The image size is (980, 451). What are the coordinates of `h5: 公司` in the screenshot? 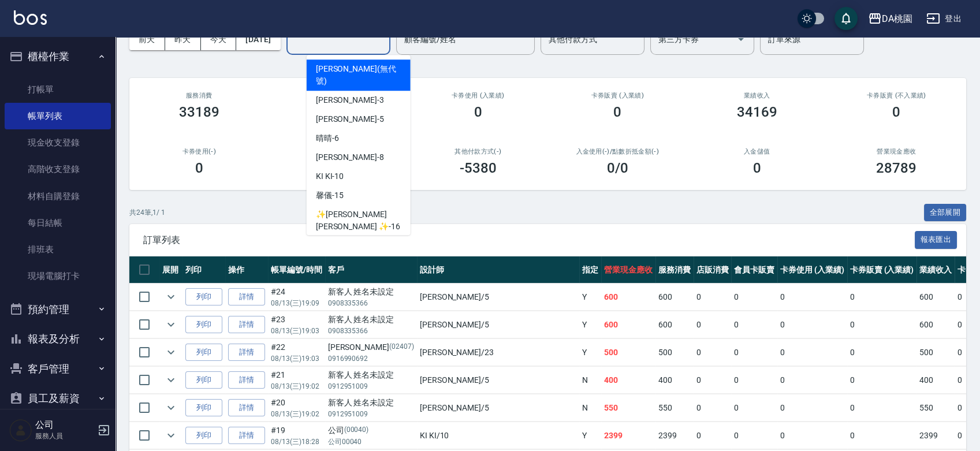 It's located at (64, 425).